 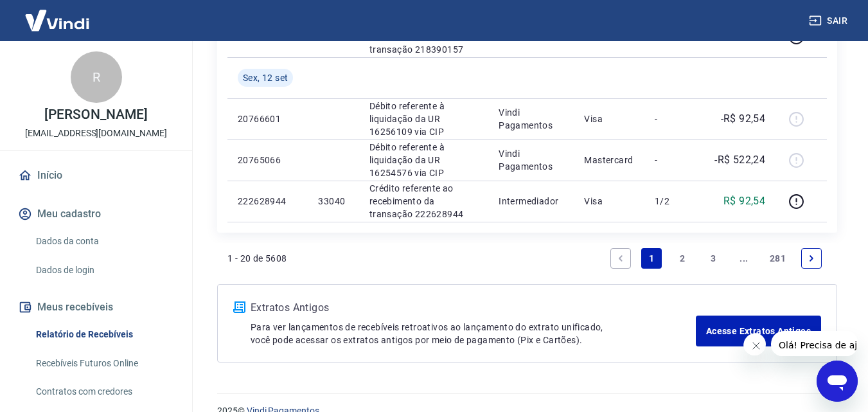 I want to click on p: R$ 92,54, so click(x=744, y=202).